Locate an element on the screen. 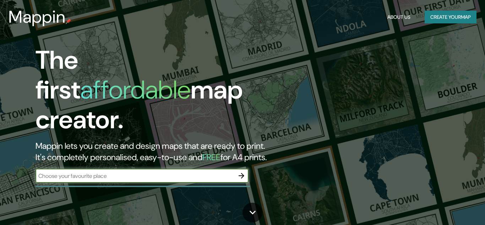  button: About Us is located at coordinates (398, 17).